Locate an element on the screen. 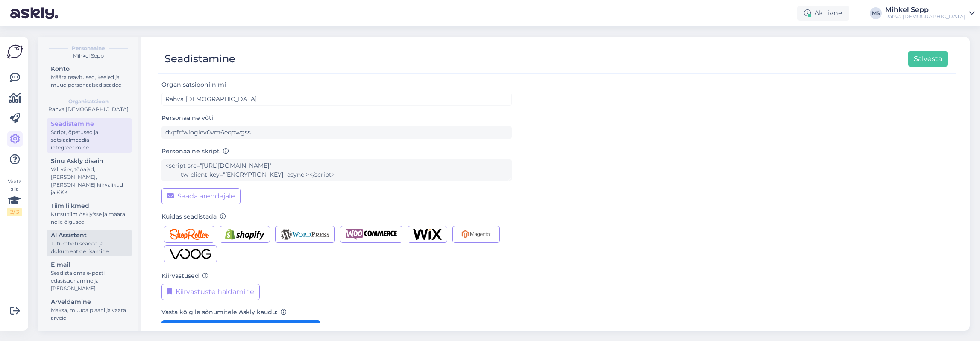 This screenshot has width=980, height=341. div: Määra teavitused, keeled ja muud personaalsed seaded is located at coordinates (89, 81).